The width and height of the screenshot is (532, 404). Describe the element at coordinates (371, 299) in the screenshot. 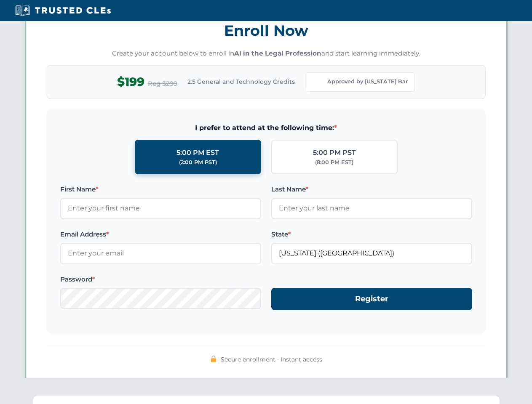

I see `button: Register` at that location.